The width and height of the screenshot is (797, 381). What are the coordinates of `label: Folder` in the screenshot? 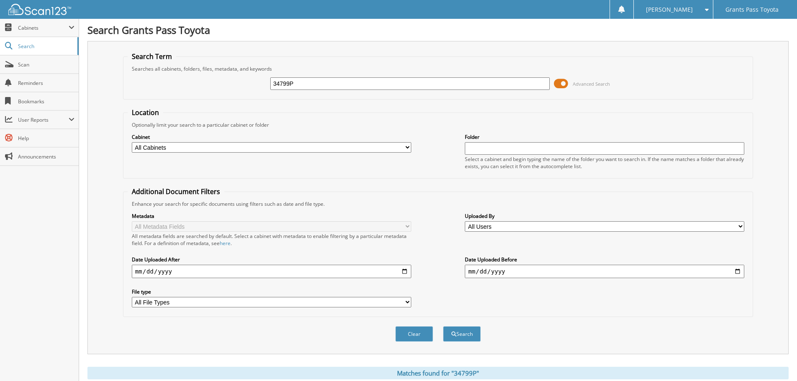 It's located at (605, 137).